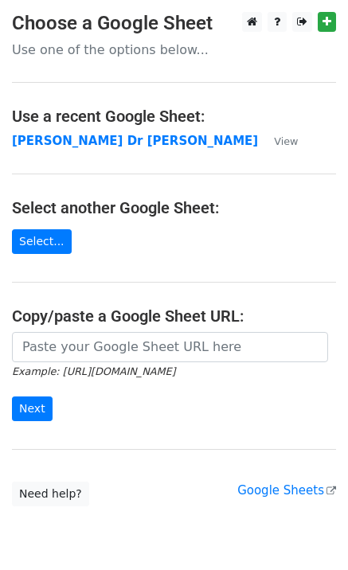 This screenshot has width=348, height=570. I want to click on a: Need help?, so click(50, 494).